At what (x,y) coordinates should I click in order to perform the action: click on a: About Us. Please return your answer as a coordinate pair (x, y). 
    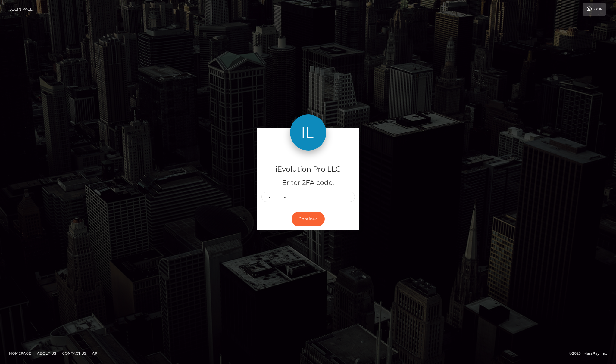
    Looking at the image, I should click on (46, 353).